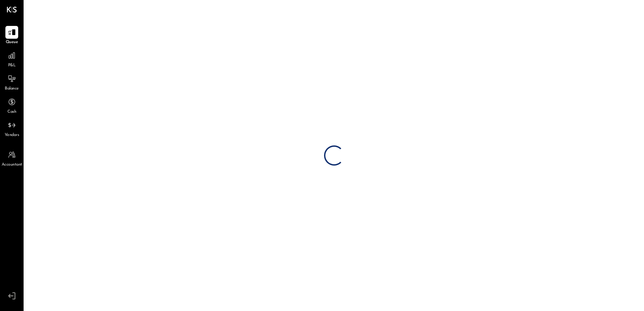  What do you see at coordinates (12, 59) in the screenshot?
I see `a: P&L` at bounding box center [12, 59].